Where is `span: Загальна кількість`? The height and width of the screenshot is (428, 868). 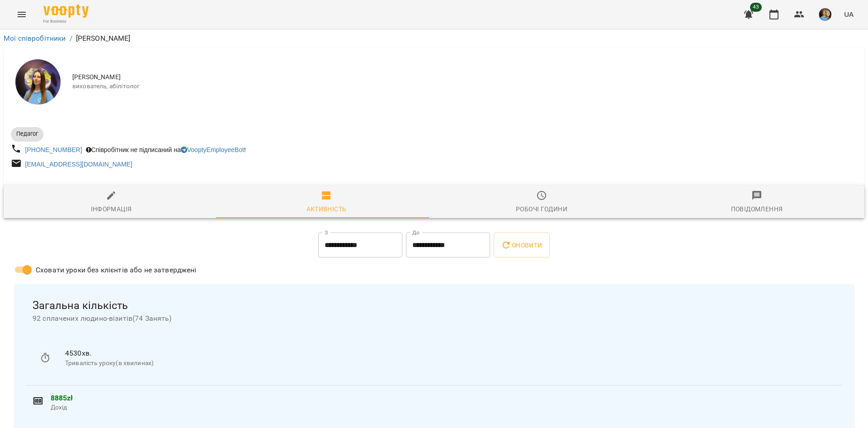
span: Загальна кількість is located at coordinates (434, 305).